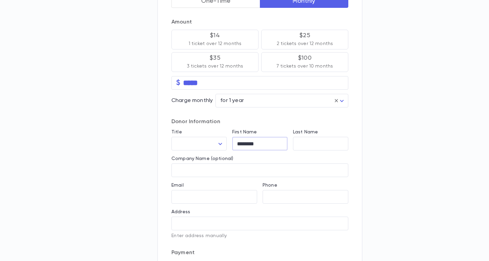 Image resolution: width=489 pixels, height=261 pixels. I want to click on div: for 1 year, so click(282, 101).